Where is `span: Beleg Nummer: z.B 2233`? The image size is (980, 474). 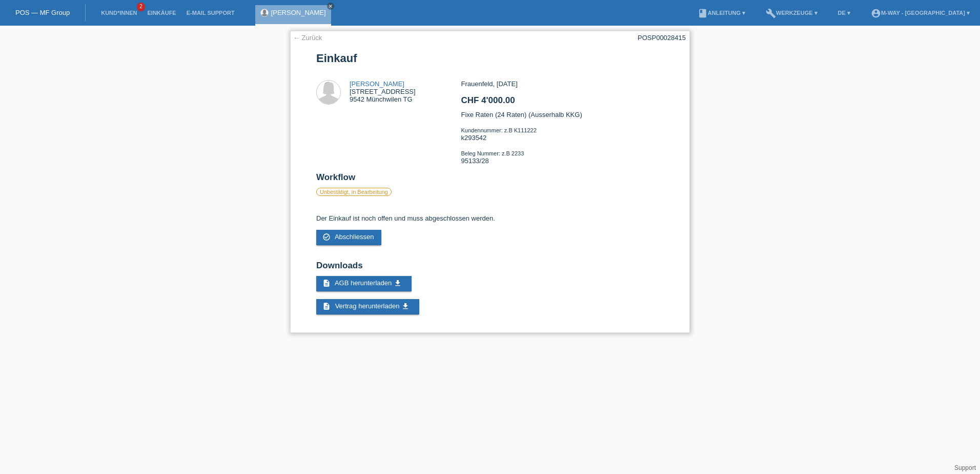 span: Beleg Nummer: z.B 2233 is located at coordinates (492, 153).